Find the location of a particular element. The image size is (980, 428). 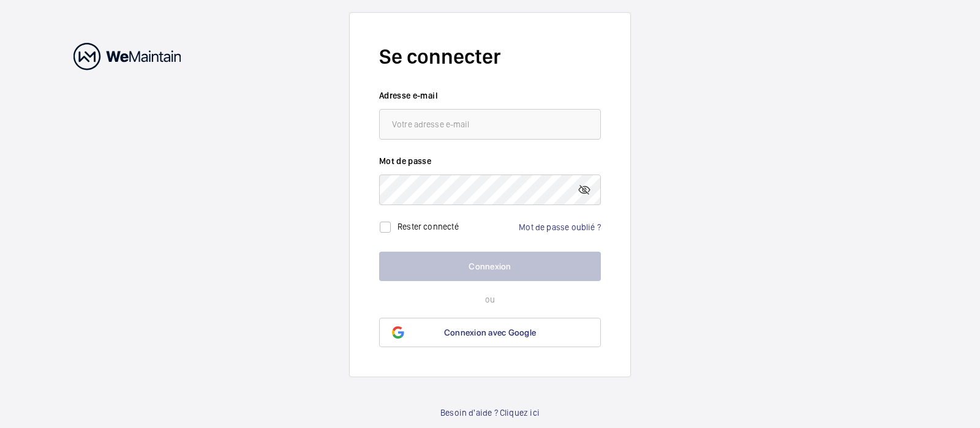

p: ou is located at coordinates (490, 300).